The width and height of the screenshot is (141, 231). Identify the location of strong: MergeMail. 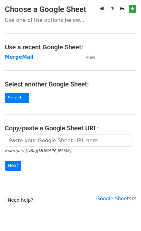
(19, 57).